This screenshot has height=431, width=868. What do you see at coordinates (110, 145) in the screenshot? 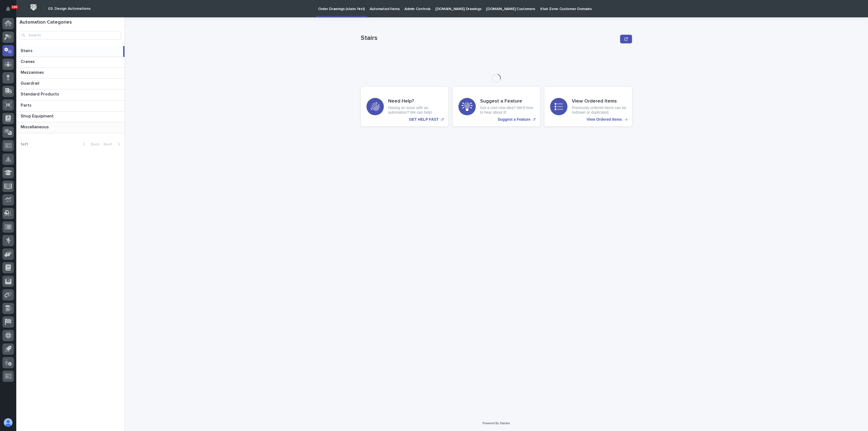
I see `span: Next` at bounding box center [110, 145].